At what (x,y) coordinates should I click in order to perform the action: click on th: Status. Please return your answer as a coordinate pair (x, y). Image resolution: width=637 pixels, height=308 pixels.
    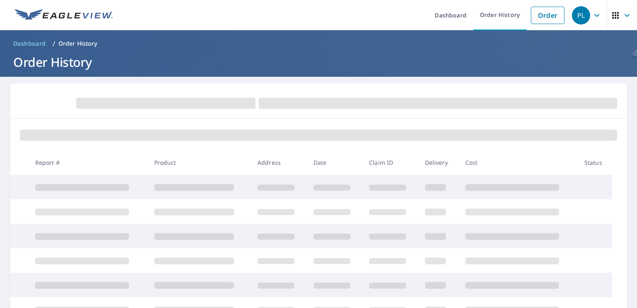
    Looking at the image, I should click on (594, 162).